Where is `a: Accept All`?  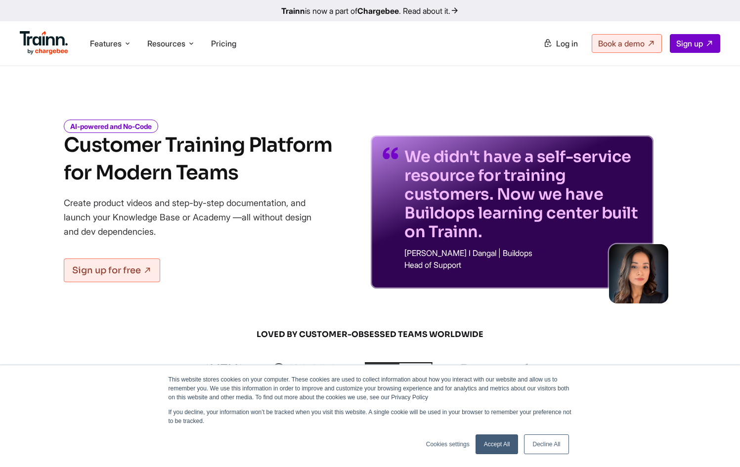
a: Accept All is located at coordinates (497, 445).